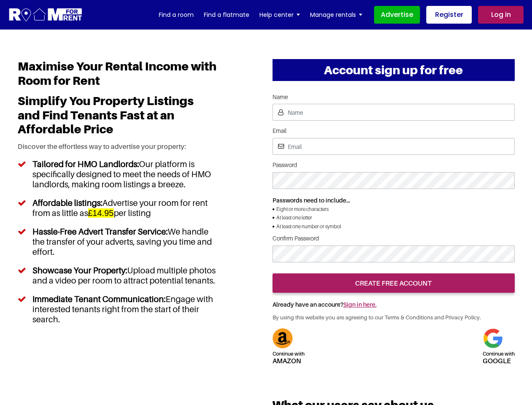  What do you see at coordinates (120, 208) in the screenshot?
I see `span: Advertise your room for rent from as little as per listing` at bounding box center [120, 208].